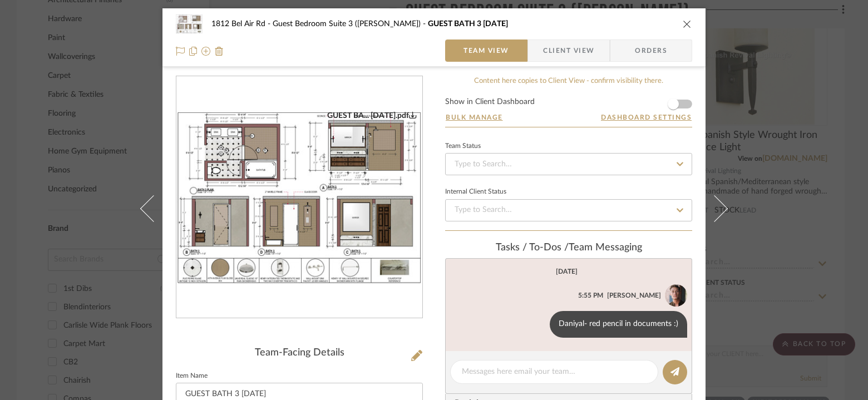 This screenshot has height=400, width=868. I want to click on button: close, so click(687, 24).